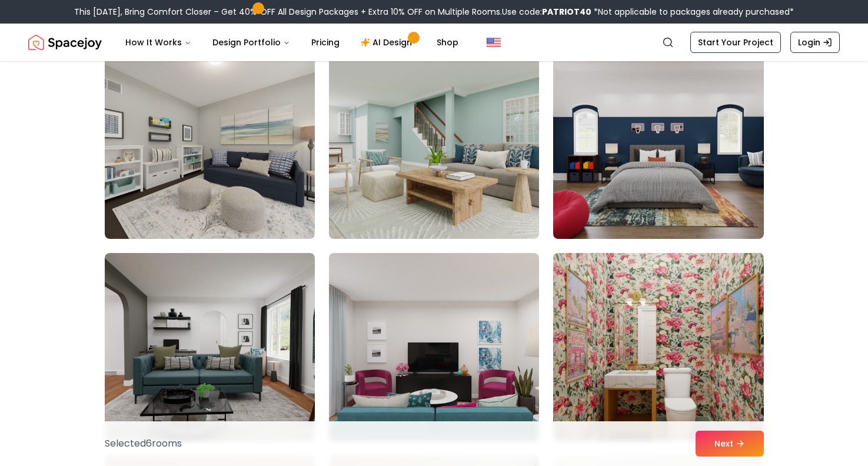  I want to click on img: Room room-71, so click(434, 347).